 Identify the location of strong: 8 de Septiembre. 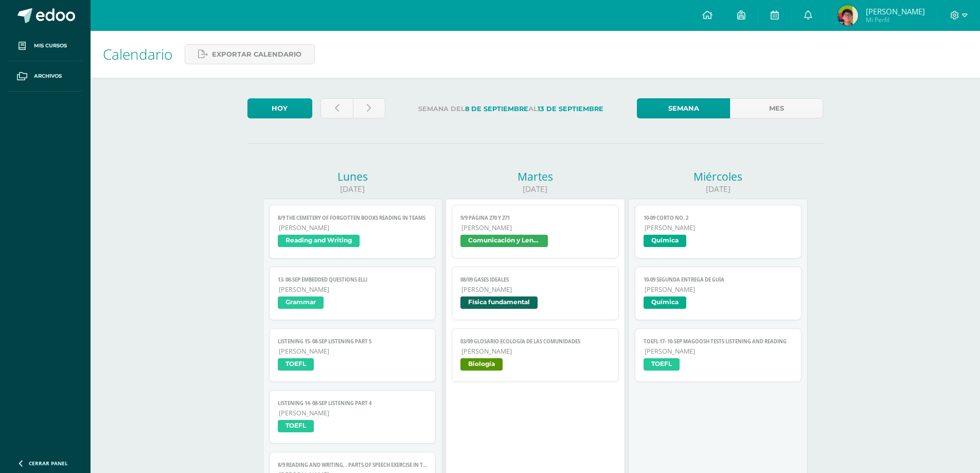
(496, 109).